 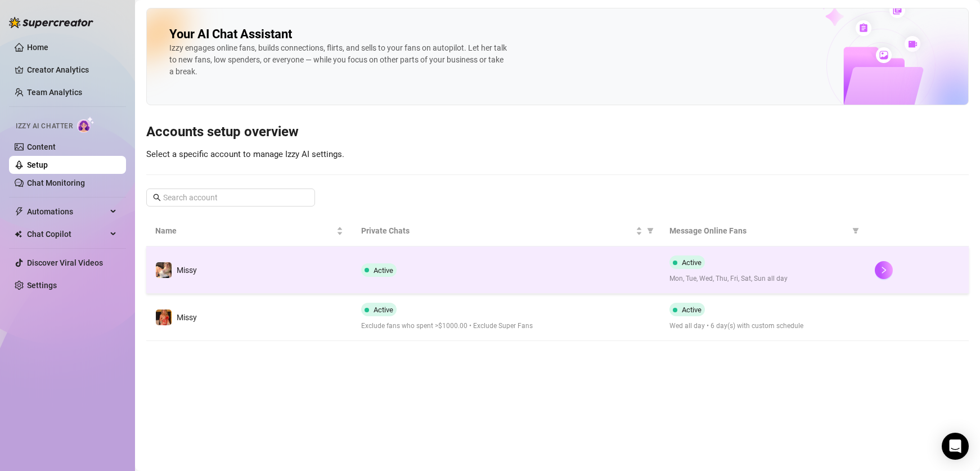 What do you see at coordinates (759, 231) in the screenshot?
I see `span: Message Online Fans` at bounding box center [759, 231].